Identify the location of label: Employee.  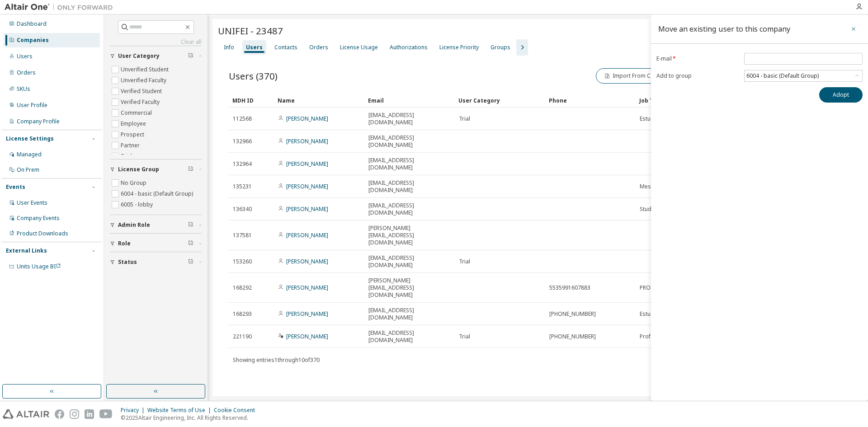
(135, 124).